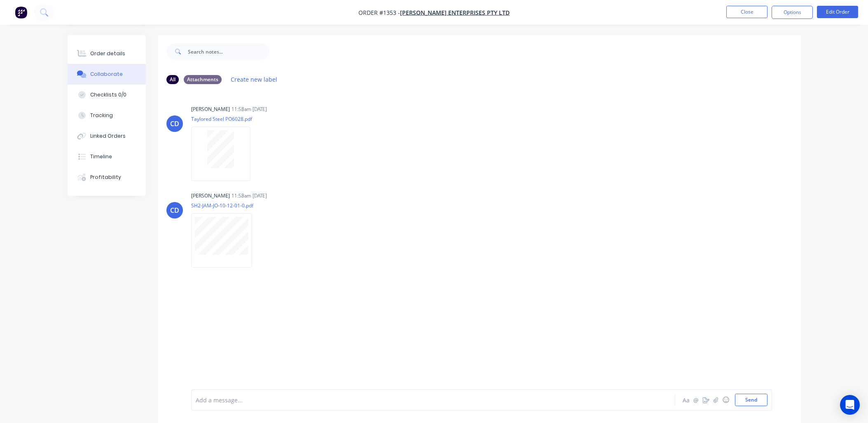 This screenshot has height=423, width=868. What do you see at coordinates (108, 136) in the screenshot?
I see `div: Linked Orders` at bounding box center [108, 136].